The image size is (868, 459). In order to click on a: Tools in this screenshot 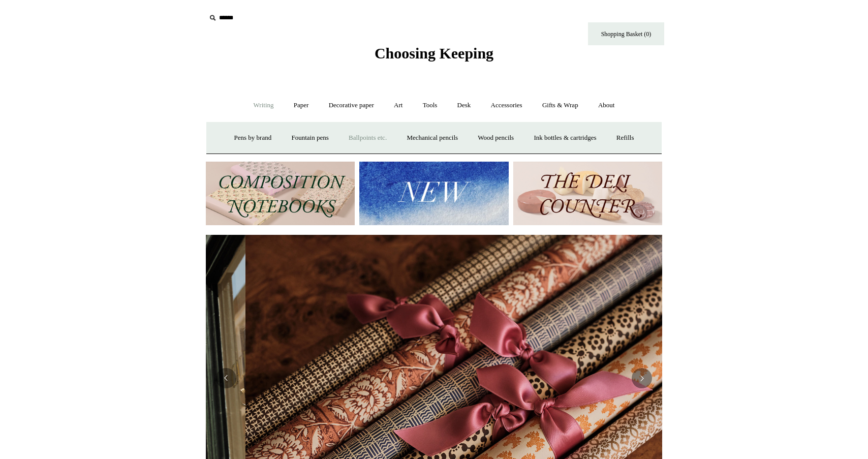, I will do `click(430, 105)`.